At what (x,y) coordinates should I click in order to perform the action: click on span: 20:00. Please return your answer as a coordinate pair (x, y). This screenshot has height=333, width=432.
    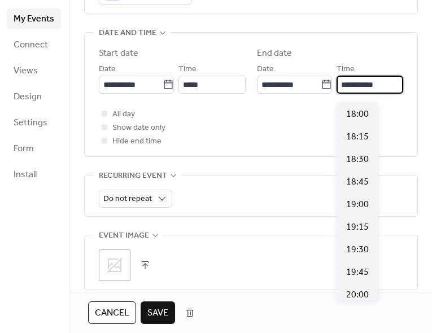
    Looking at the image, I should click on (358, 296).